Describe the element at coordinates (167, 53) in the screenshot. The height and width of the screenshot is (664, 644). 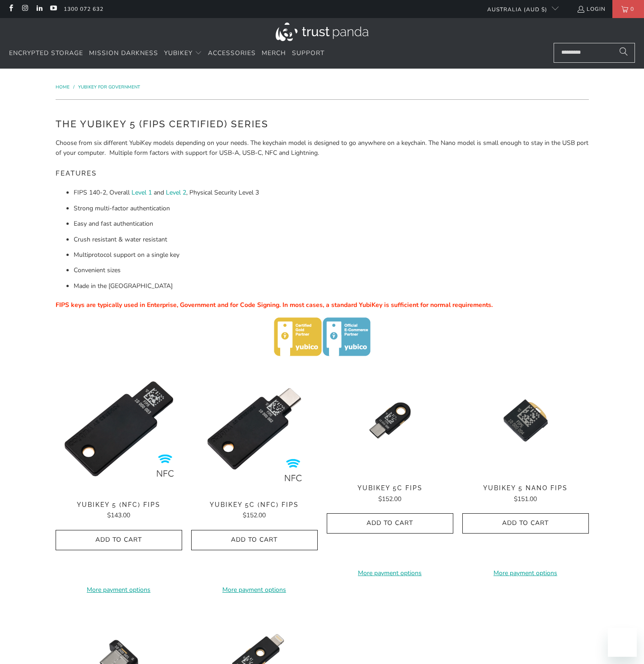
I see `nav: Translation missing: en.navigation.header.main_nav` at that location.